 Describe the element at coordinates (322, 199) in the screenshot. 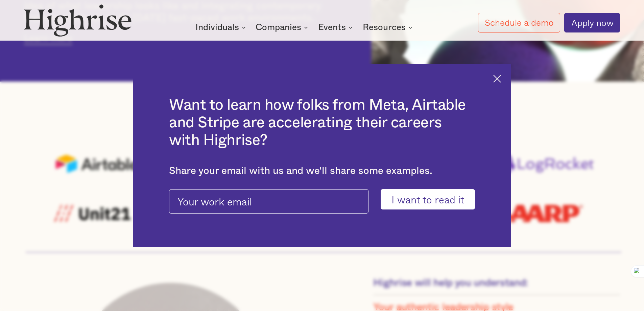

I see `form: pop-up-modal-form` at that location.